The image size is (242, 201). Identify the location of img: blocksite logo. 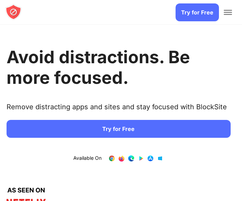
(13, 12).